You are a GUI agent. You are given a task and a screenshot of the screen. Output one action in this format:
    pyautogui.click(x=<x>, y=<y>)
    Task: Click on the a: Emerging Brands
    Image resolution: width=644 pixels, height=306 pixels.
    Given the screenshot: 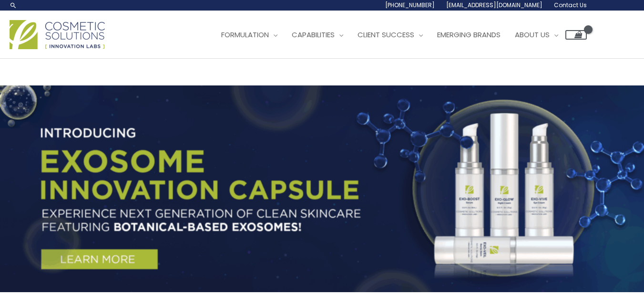 What is the action you would take?
    pyautogui.click(x=468, y=35)
    